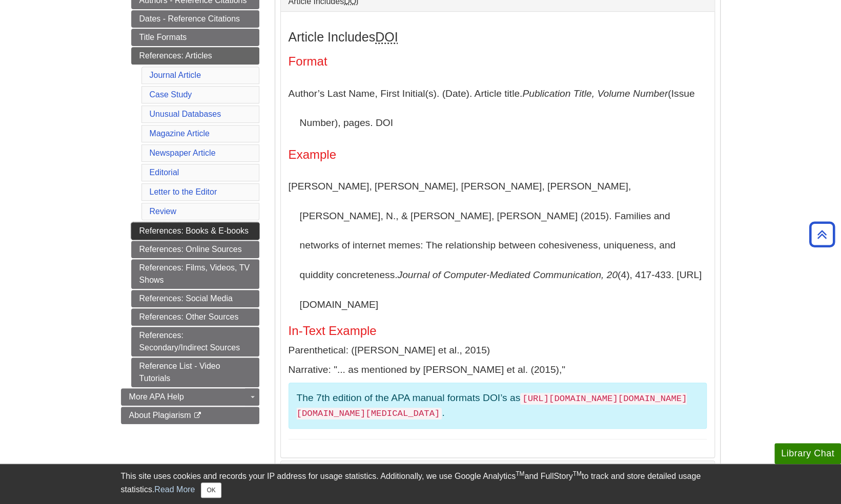 This screenshot has width=841, height=504. Describe the element at coordinates (507, 275) in the screenshot. I see `i: Journal of Computer-Mediated Communication, 20` at that location.